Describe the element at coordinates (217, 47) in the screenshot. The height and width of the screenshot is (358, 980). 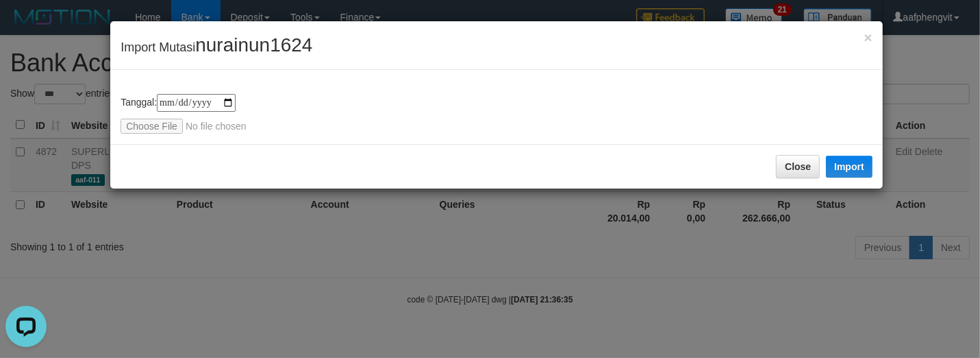
I see `span: Import Mutasi` at that location.